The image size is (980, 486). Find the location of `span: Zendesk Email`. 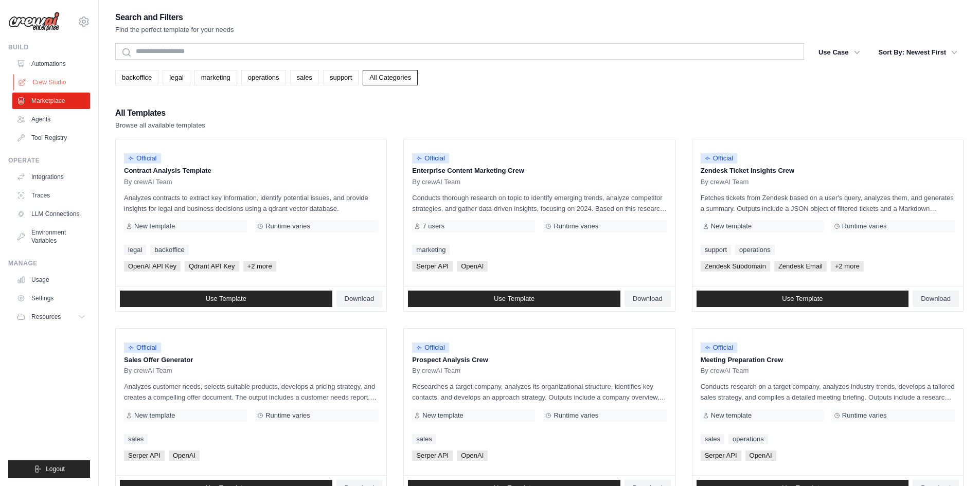

span: Zendesk Email is located at coordinates (800, 267).